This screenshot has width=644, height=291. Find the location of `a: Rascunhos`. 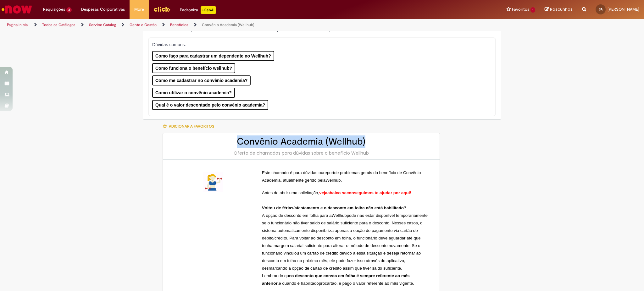

a: Rascunhos is located at coordinates (558, 9).